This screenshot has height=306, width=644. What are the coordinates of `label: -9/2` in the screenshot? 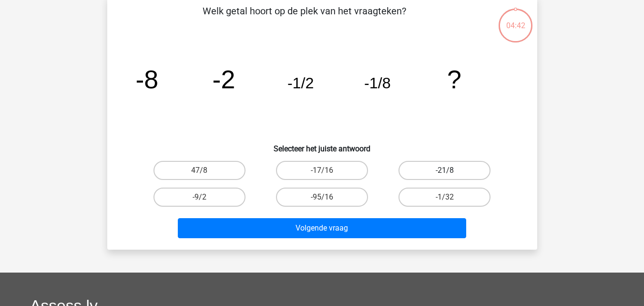 It's located at (199, 197).